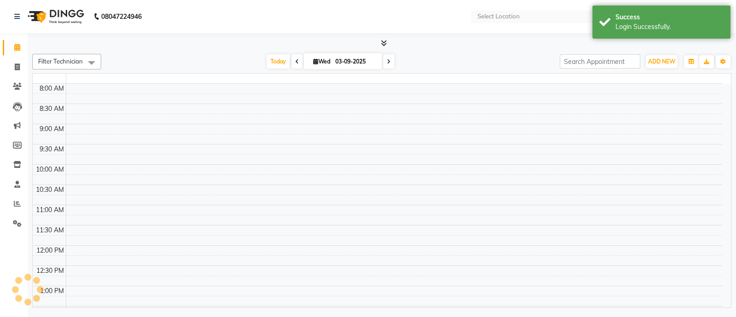 The width and height of the screenshot is (736, 317). I want to click on div: 11:30 AM, so click(50, 230).